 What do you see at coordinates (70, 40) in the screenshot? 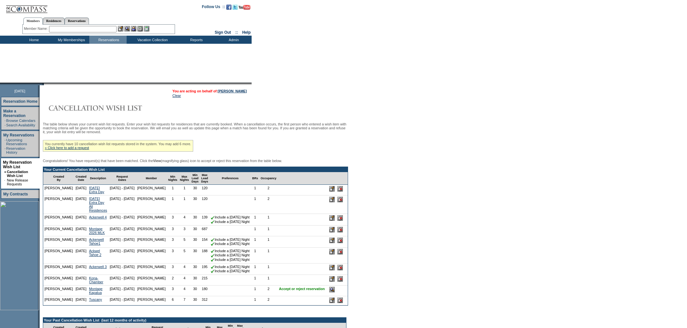
I see `td: My Memberships` at bounding box center [70, 40].